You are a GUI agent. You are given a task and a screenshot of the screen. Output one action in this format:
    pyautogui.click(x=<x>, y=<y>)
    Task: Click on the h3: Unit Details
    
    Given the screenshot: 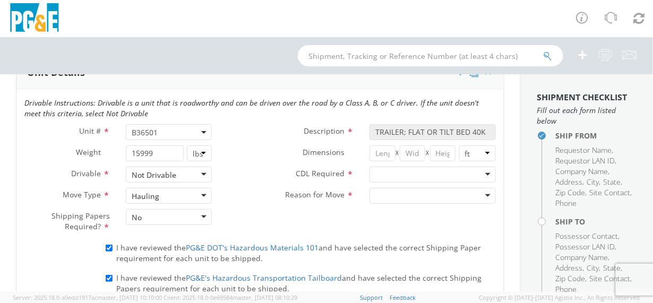 What is the action you would take?
    pyautogui.click(x=56, y=73)
    